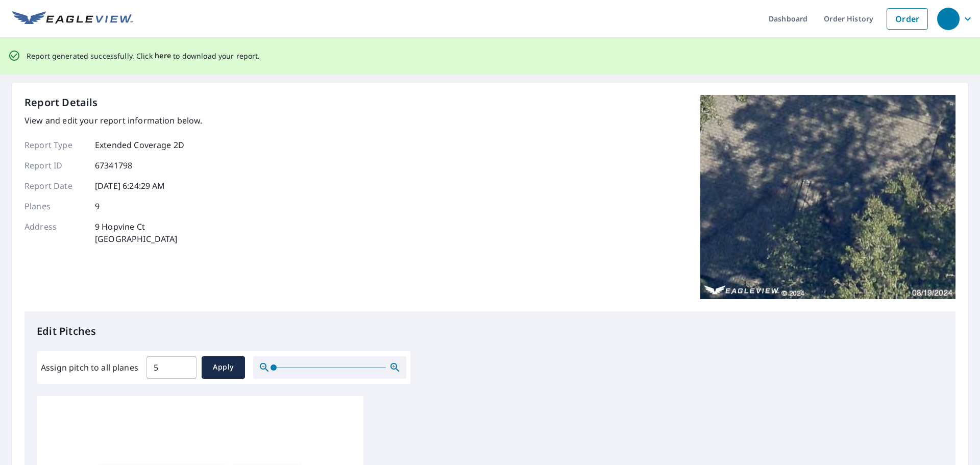 The height and width of the screenshot is (465, 980). Describe the element at coordinates (97, 206) in the screenshot. I see `p: 9` at that location.